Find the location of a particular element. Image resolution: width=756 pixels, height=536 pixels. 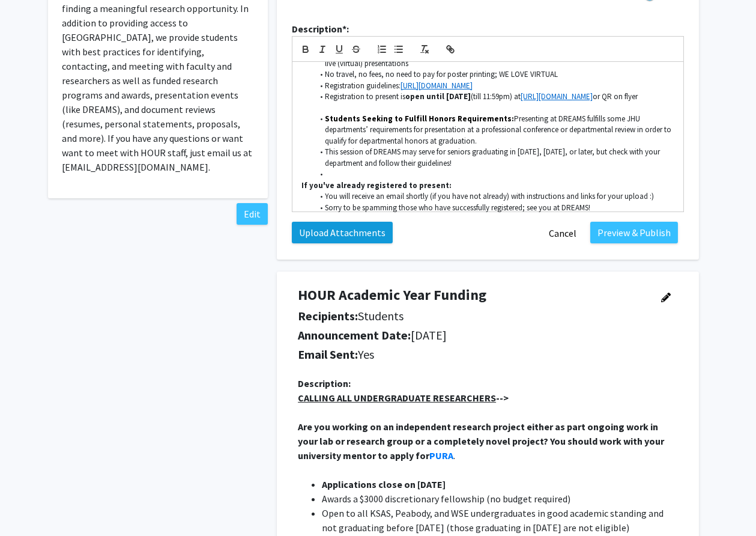

b: Announcement Date: is located at coordinates (354, 335).